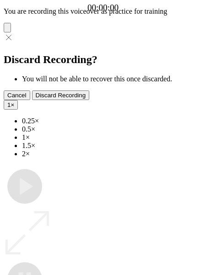 The height and width of the screenshot is (275, 206). I want to click on li: 0.5×, so click(112, 129).